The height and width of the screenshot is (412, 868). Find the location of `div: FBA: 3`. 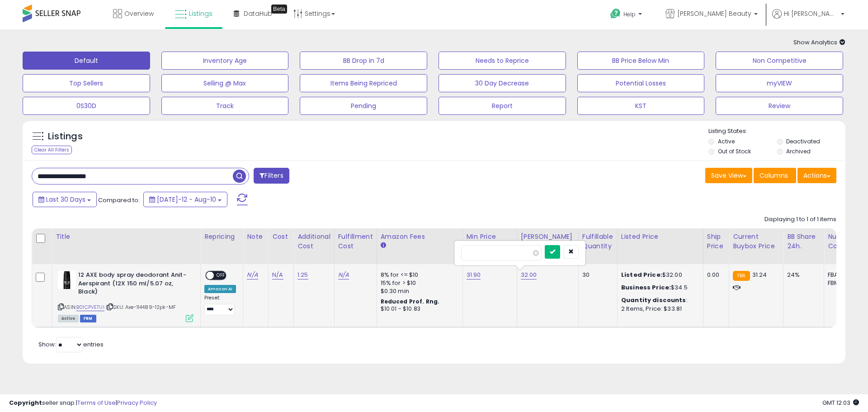

div: FBA: 3 is located at coordinates (842, 275).